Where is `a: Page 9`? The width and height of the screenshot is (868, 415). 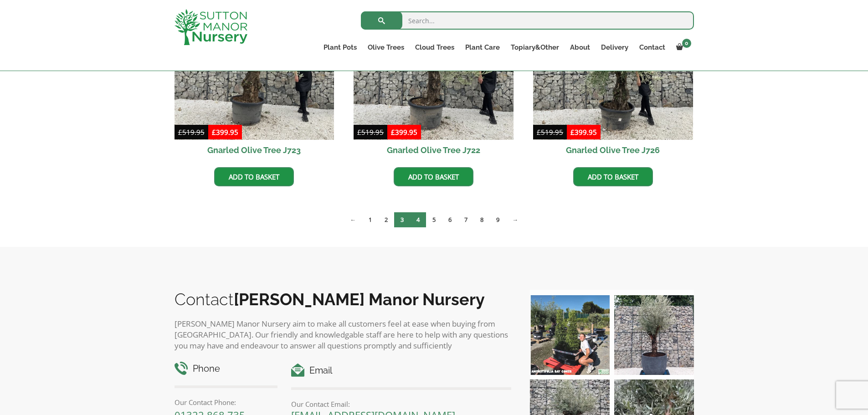 a: Page 9 is located at coordinates (497, 220).